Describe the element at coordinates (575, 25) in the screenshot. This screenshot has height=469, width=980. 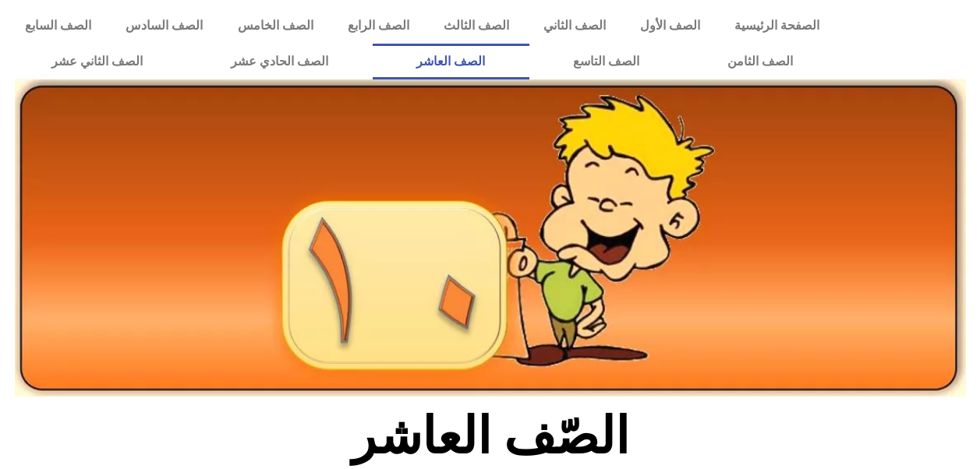
I see `a: الصف الثاني` at that location.